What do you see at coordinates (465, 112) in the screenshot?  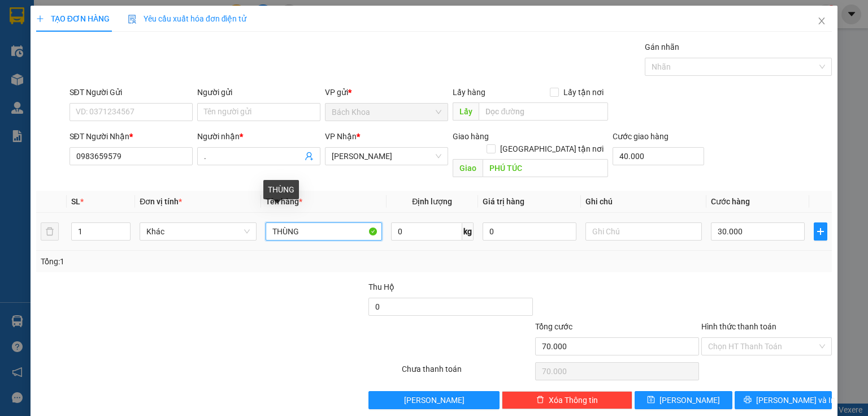 I see `span: Lấy` at bounding box center [465, 112].